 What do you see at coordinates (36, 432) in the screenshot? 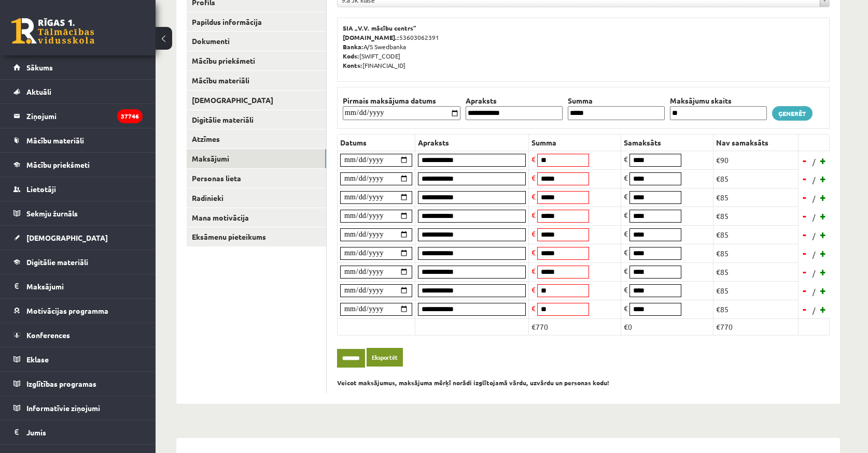
I see `span: Jumis` at bounding box center [36, 432].